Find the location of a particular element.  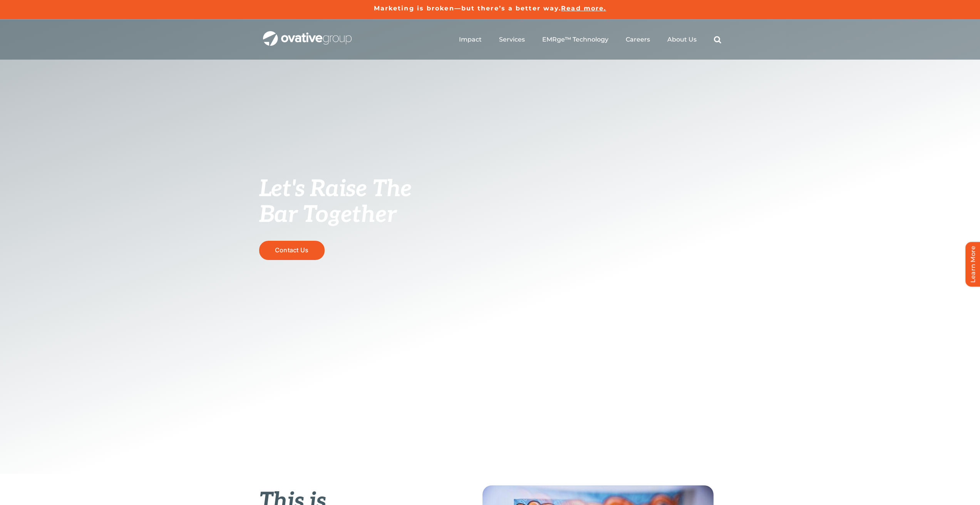

a: About Us is located at coordinates (682, 39).